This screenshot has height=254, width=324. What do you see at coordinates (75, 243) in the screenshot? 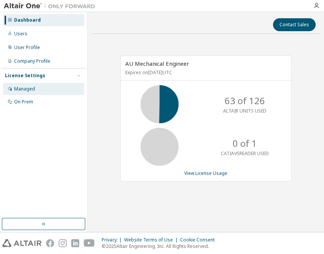
I see `img: linkedin.svg` at bounding box center [75, 243].